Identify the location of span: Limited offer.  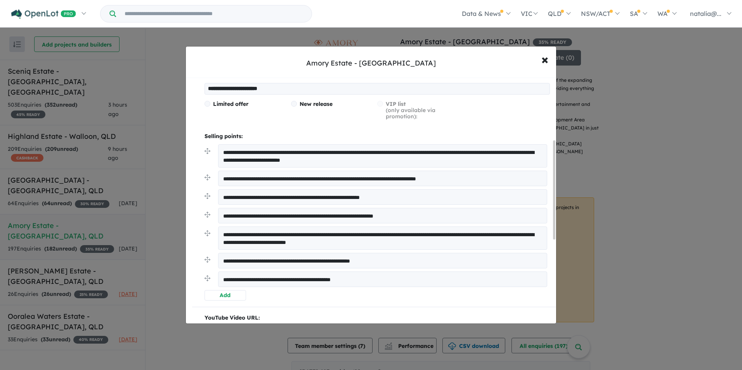
(230, 104).